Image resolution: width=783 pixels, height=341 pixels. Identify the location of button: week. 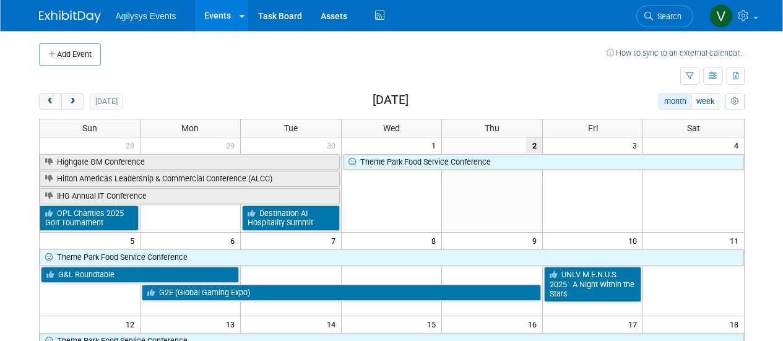
(705, 101).